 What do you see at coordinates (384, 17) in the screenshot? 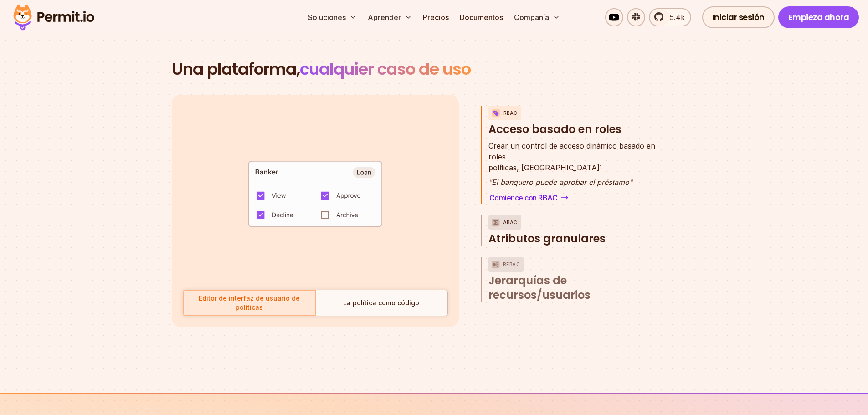
I see `font: Aprender` at bounding box center [384, 17].